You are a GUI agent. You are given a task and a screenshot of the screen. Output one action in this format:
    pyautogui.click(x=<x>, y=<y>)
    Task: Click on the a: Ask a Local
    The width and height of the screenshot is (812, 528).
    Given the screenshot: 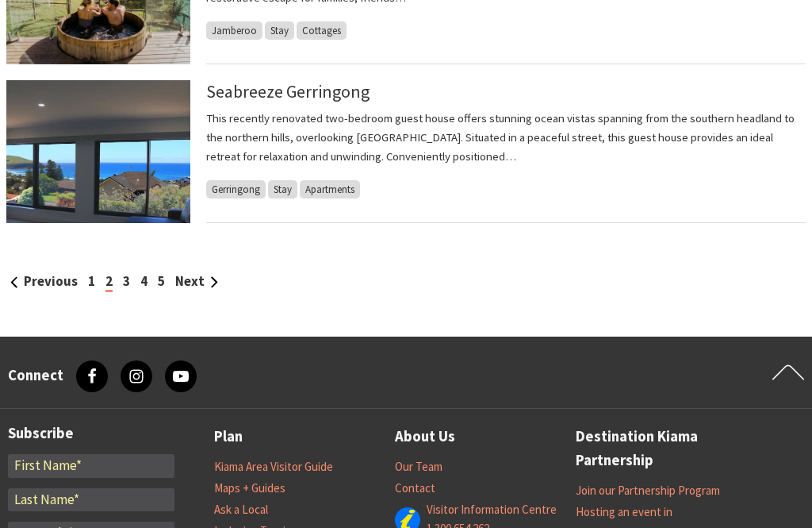 What is the action you would take?
    pyautogui.click(x=241, y=510)
    